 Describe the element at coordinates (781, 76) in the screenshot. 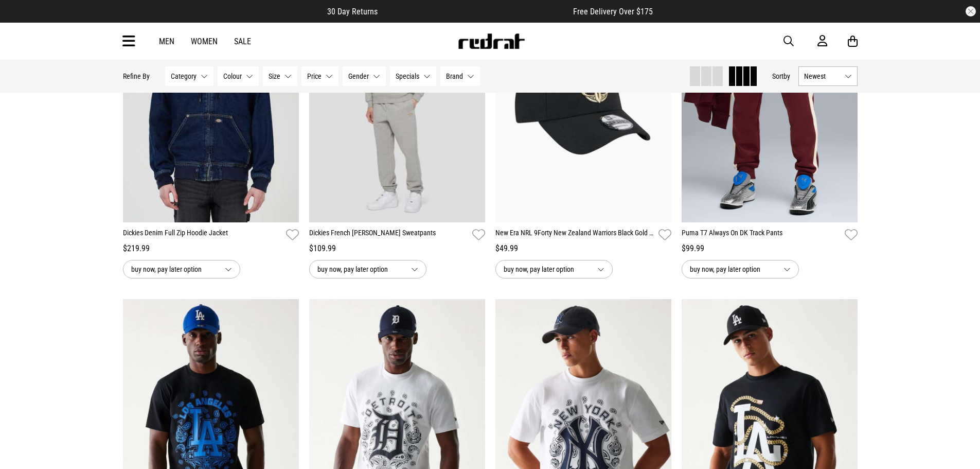

I see `button: Sortby` at that location.